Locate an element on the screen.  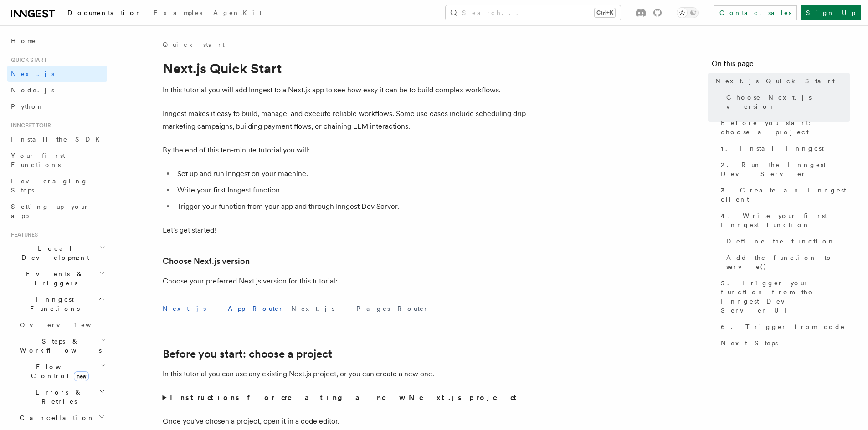
button: Local Development is located at coordinates (57, 253).